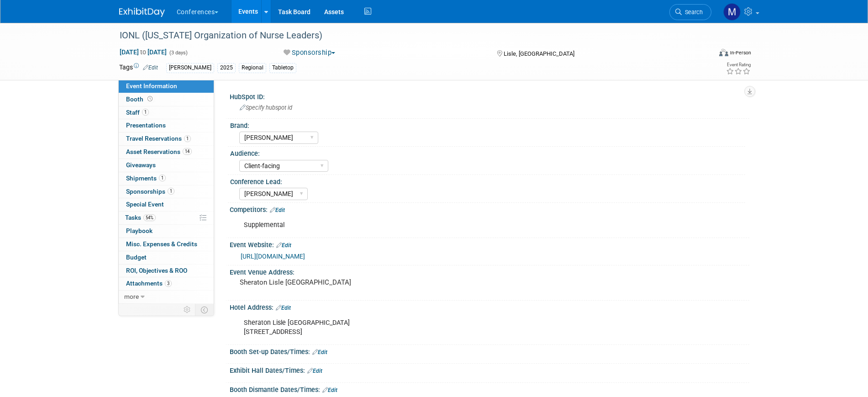 The height and width of the screenshot is (397, 868). I want to click on div: Booth Set-up Dates/Times:, so click(490, 351).